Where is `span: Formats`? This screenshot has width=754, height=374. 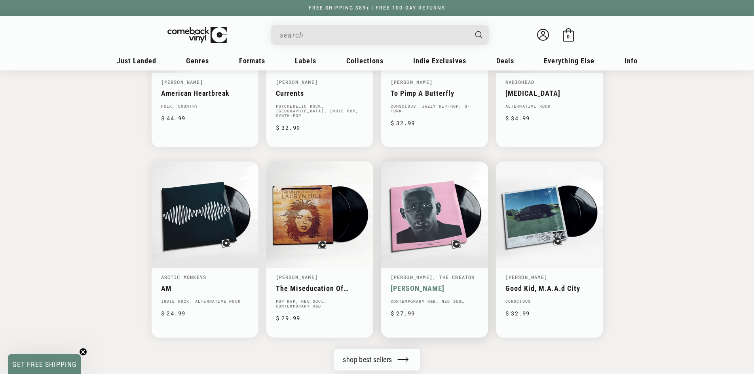
span: Formats is located at coordinates (252, 61).